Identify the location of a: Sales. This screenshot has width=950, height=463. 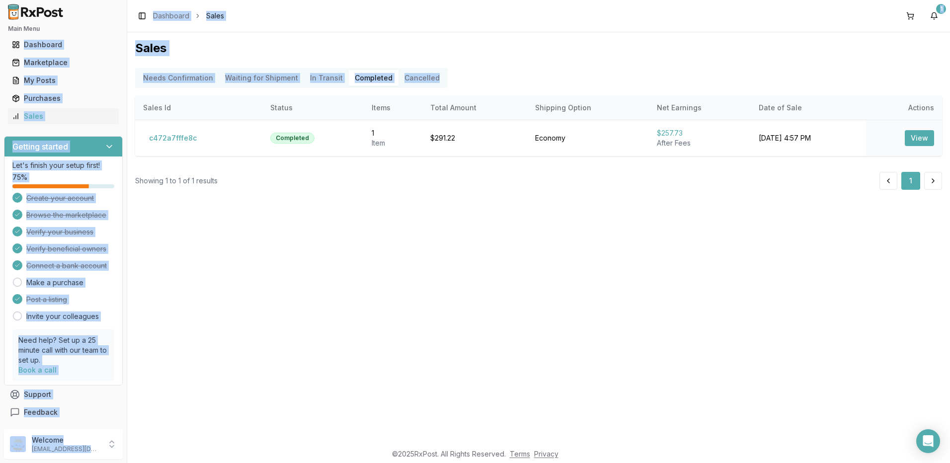
(63, 116).